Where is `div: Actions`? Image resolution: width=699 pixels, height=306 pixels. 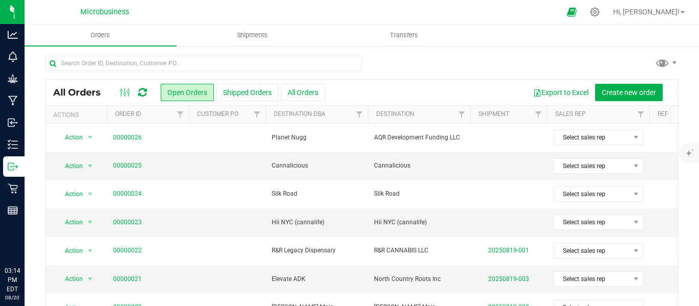 div: Actions is located at coordinates (78, 115).